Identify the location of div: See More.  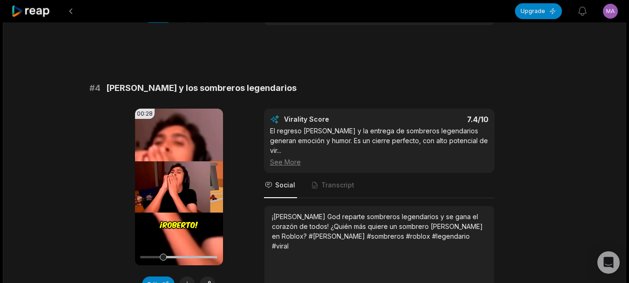
(379, 162).